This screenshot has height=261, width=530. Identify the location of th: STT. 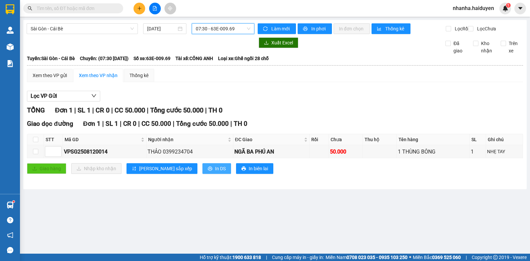
(53, 139).